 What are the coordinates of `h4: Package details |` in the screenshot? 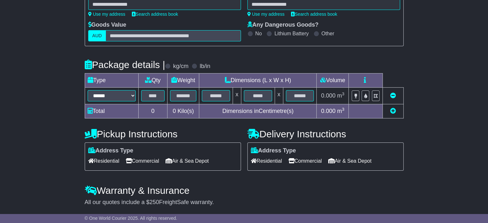 It's located at (125, 65).